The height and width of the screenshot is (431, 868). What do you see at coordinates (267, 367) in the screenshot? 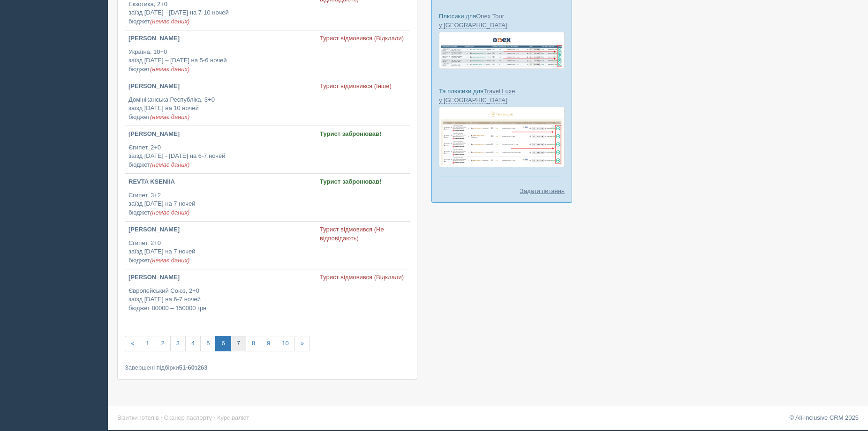
I see `div: Завершені підбірки з` at bounding box center [267, 367].